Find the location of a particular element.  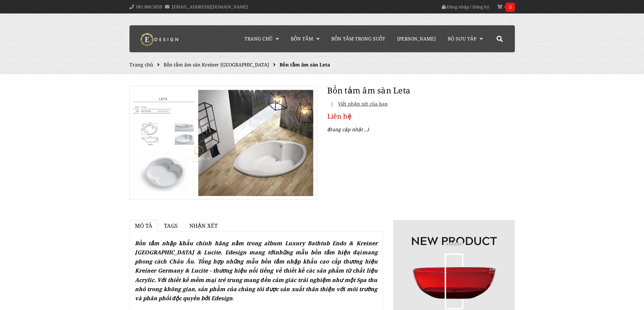

span: Nhận xét is located at coordinates (203, 226).